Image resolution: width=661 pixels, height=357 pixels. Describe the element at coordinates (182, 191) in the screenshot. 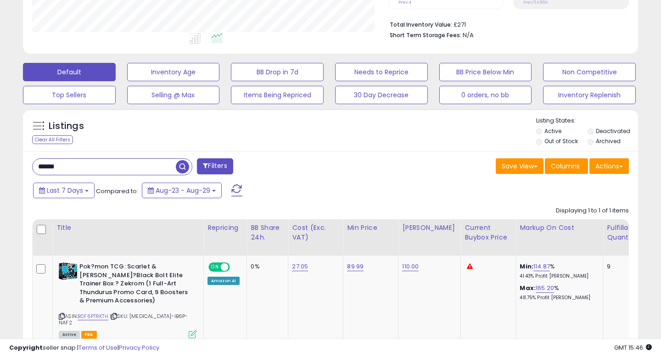

I see `button: Aug-23 - Aug-29` at that location.